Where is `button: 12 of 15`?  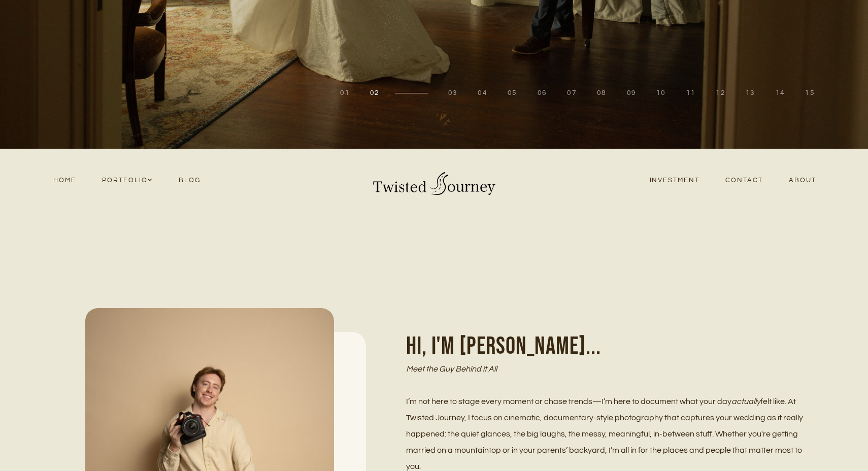 button: 12 of 15 is located at coordinates (721, 93).